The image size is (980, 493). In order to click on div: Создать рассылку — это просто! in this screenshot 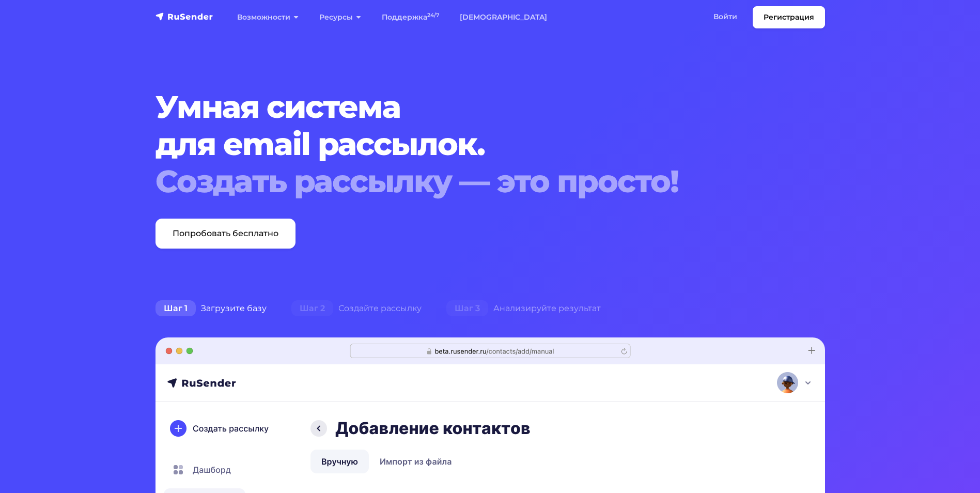, I will do `click(462, 181)`.